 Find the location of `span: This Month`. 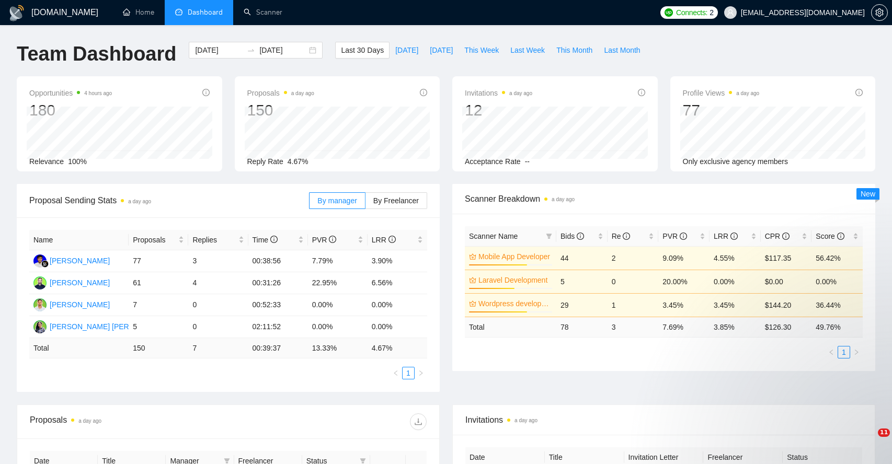

span: This Month is located at coordinates (574, 50).